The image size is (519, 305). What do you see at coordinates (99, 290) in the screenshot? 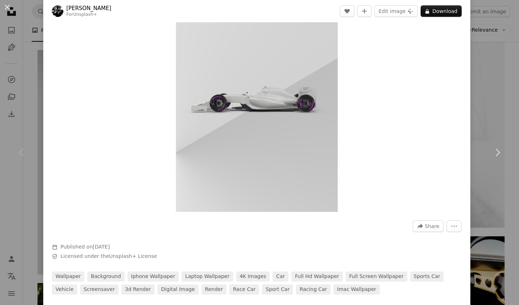
I see `a: screensaver` at bounding box center [99, 290].